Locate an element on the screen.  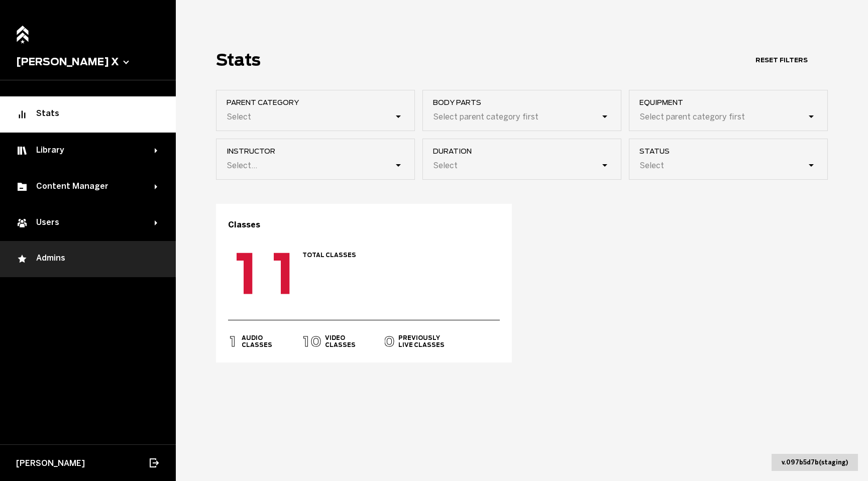
h4: Total Classes is located at coordinates (329, 255).